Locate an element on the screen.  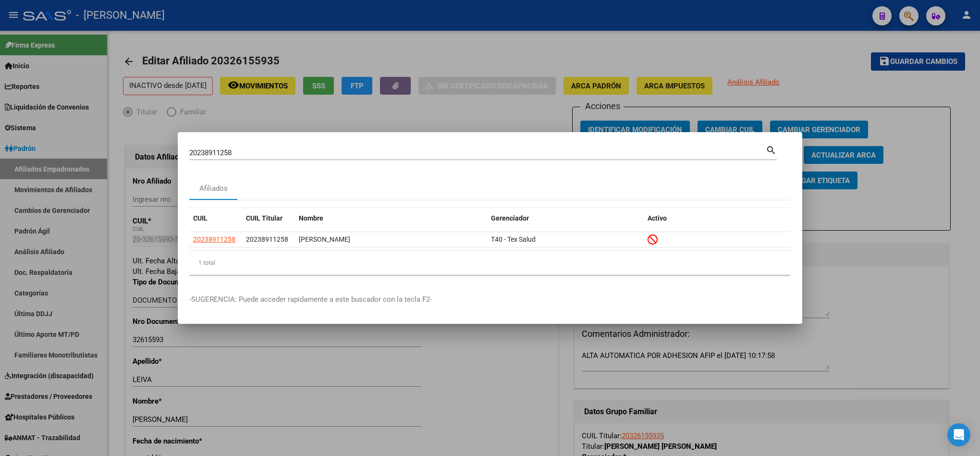
span: Activo is located at coordinates (658, 218).